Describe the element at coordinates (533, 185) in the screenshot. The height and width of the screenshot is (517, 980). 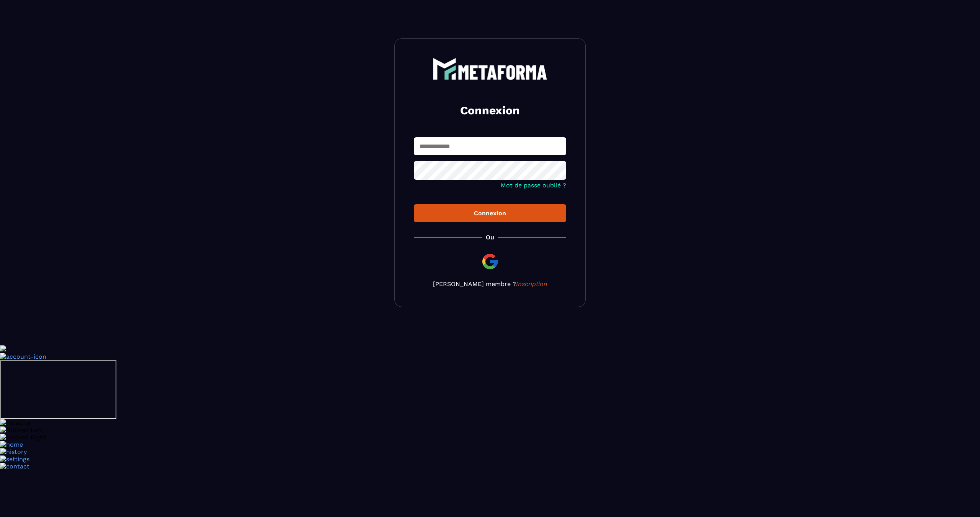
I see `a: Mot de passe oublié ?` at that location.